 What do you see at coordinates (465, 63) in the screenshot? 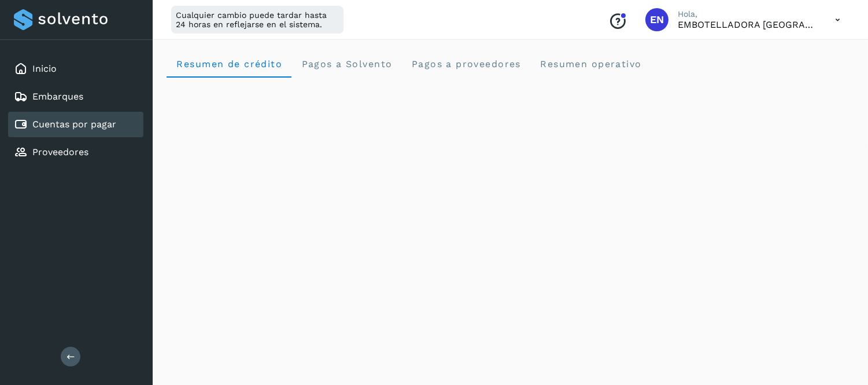
I see `span: Pagos a proveedores` at bounding box center [465, 63].